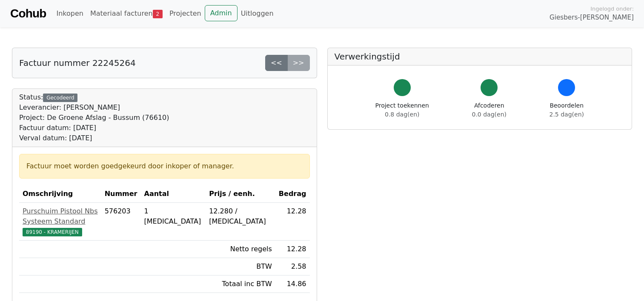 The height and width of the screenshot is (301, 644). I want to click on span: 2, so click(157, 14).